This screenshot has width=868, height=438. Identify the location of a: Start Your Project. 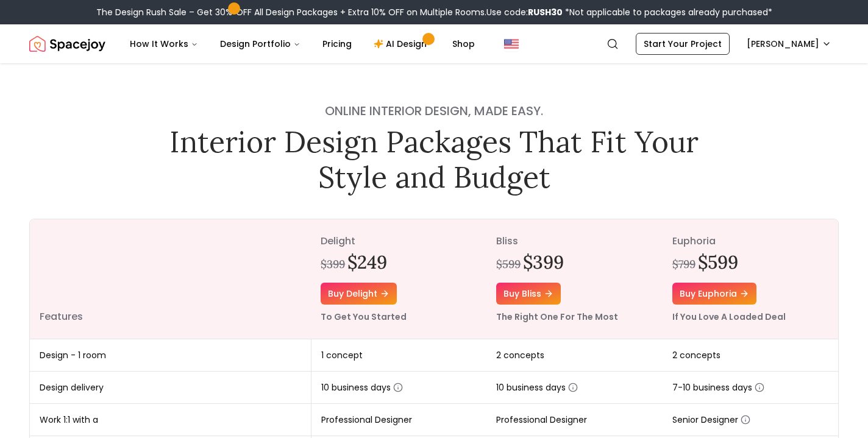
(683, 44).